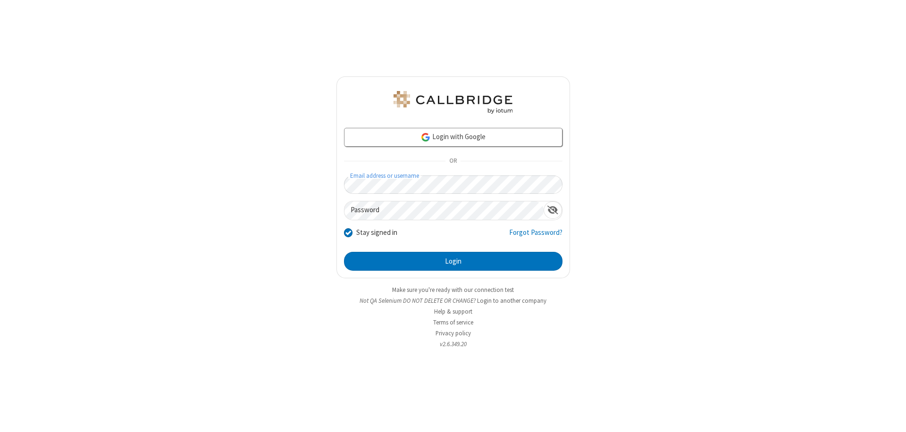 The image size is (906, 432). Describe the element at coordinates (453, 311) in the screenshot. I see `a: Help & support` at that location.